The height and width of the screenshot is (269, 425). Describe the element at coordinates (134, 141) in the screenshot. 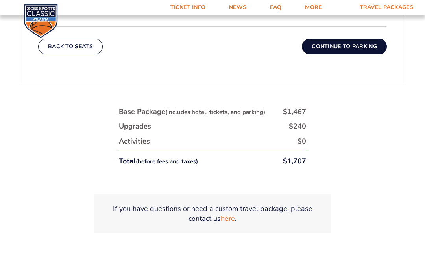

I see `div: Activities` at that location.